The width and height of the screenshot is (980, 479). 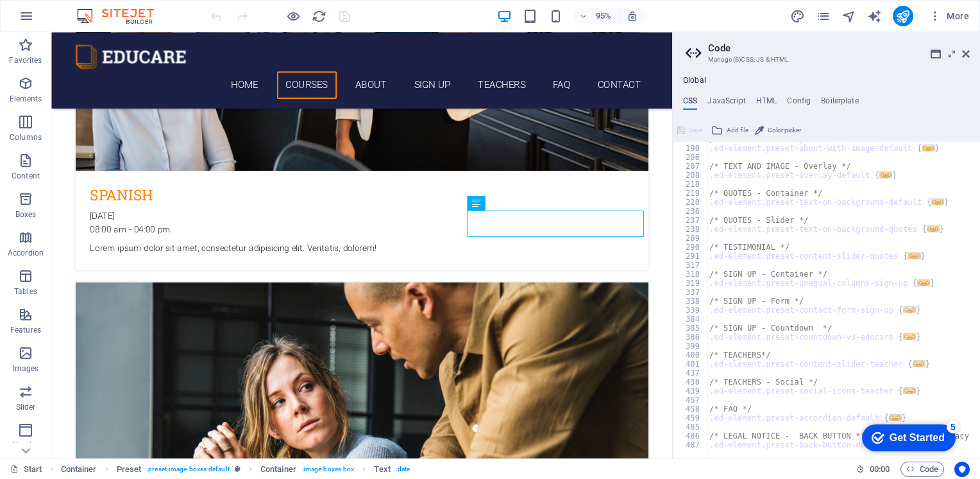 What do you see at coordinates (102, 9) in the screenshot?
I see `div: 5` at bounding box center [102, 9].